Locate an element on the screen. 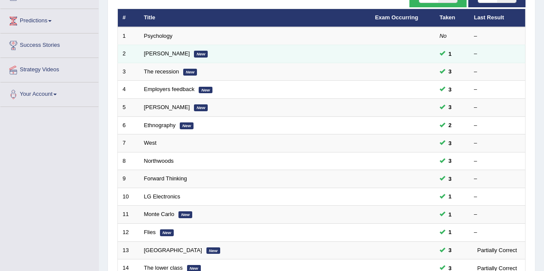 The image size is (544, 271). a: Monte Carlo is located at coordinates (159, 214).